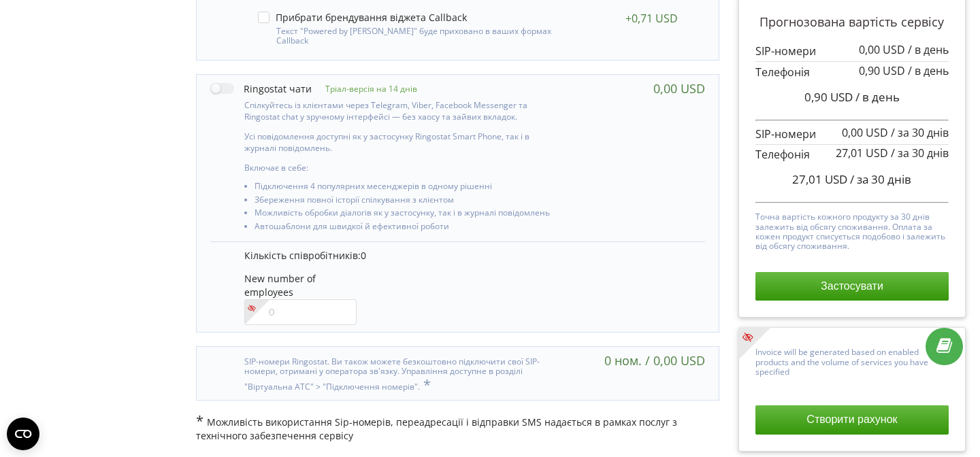 This screenshot has height=457, width=980. I want to click on input: 0, so click(301, 312).